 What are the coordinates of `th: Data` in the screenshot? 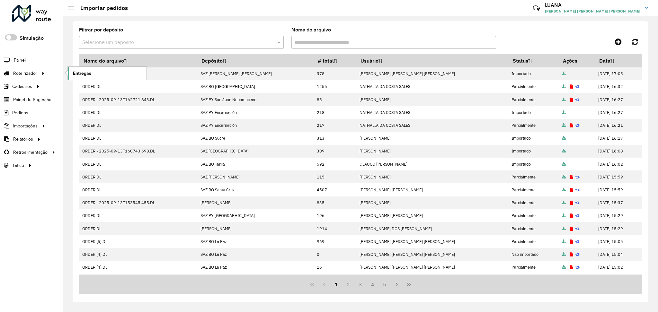 It's located at (618, 61).